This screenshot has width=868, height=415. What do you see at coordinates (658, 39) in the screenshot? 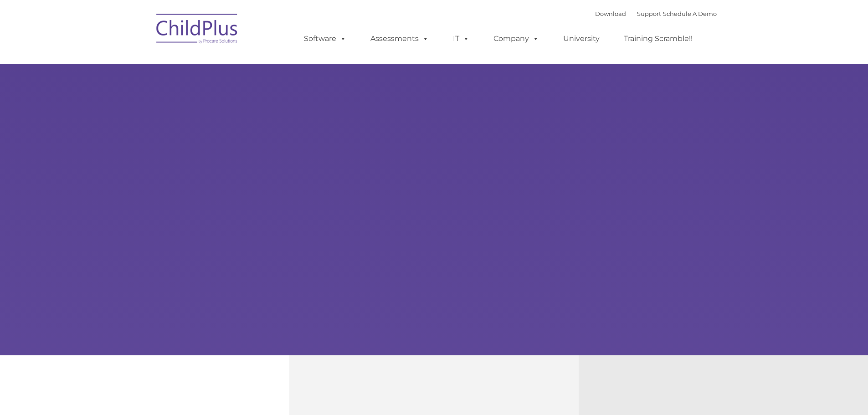
I see `a: Training Scramble!!` at bounding box center [658, 39].